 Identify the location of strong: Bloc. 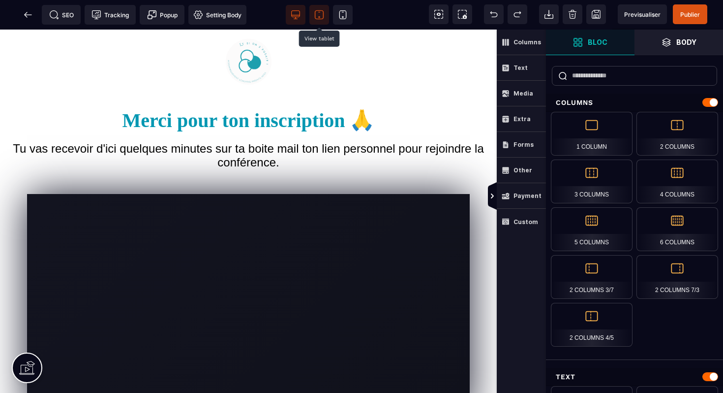
(598, 42).